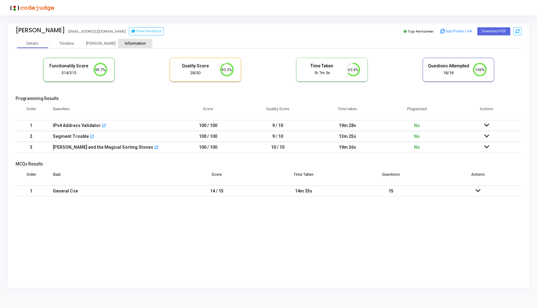 Image resolution: width=537 pixels, height=308 pixels. I want to click on h5: Time Taken, so click(322, 66).